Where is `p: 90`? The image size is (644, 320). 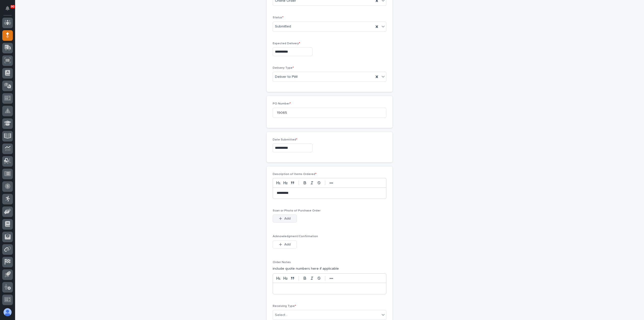 p: 90 is located at coordinates (13, 7).